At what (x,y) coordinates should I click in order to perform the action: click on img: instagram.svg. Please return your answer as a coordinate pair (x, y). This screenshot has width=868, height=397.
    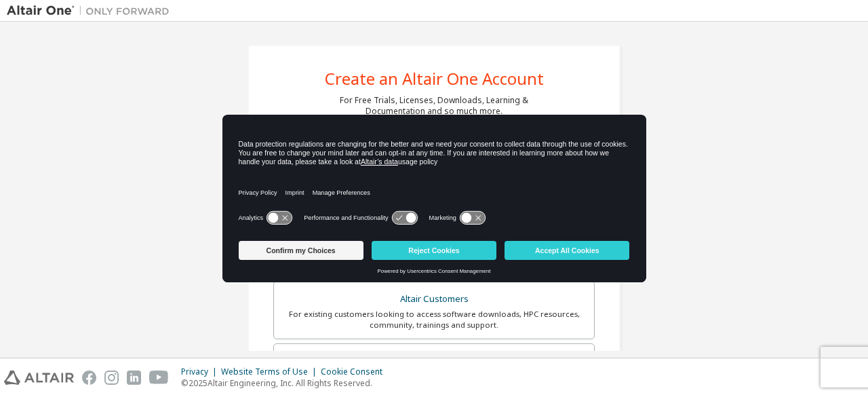
    Looking at the image, I should click on (112, 377).